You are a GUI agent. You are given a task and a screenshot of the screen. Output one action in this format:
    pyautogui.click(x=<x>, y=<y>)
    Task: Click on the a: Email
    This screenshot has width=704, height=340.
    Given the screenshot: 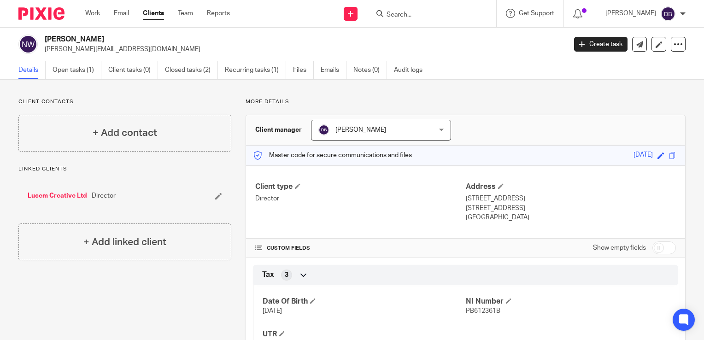 What is the action you would take?
    pyautogui.click(x=121, y=13)
    